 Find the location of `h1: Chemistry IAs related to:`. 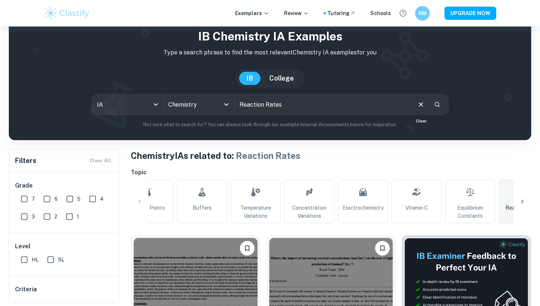

h1: Chemistry IAs related to: is located at coordinates (331, 155).